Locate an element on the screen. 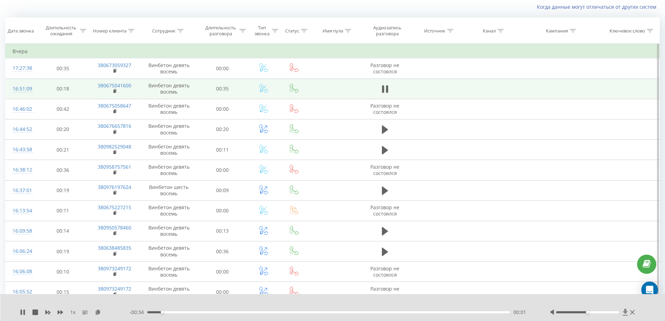  a: 380982529048 is located at coordinates (114, 146).